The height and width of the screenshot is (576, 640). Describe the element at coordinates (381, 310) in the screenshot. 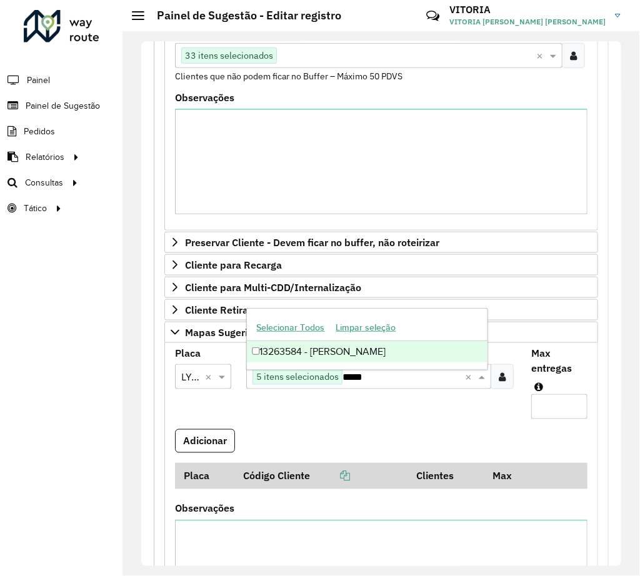

I see `a: Cliente Retira` at that location.